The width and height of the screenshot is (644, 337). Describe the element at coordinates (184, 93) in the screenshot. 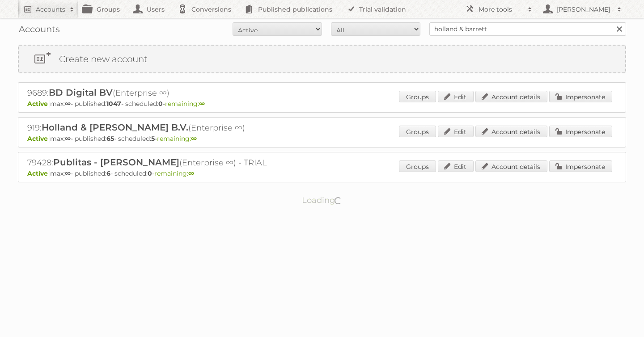

I see `h2: 9689: (Enterprise ∞)` at that location.